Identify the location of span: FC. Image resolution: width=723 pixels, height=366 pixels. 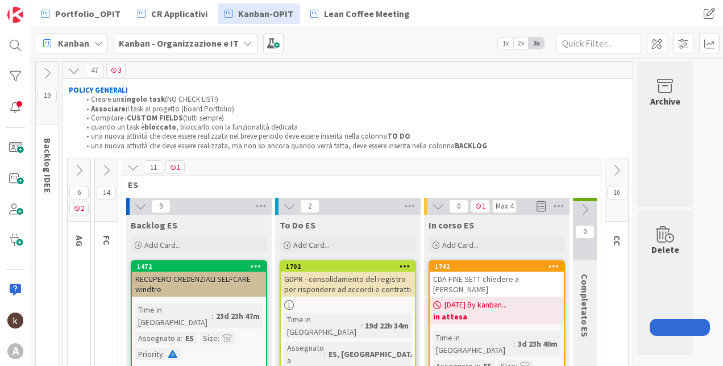
(107, 240).